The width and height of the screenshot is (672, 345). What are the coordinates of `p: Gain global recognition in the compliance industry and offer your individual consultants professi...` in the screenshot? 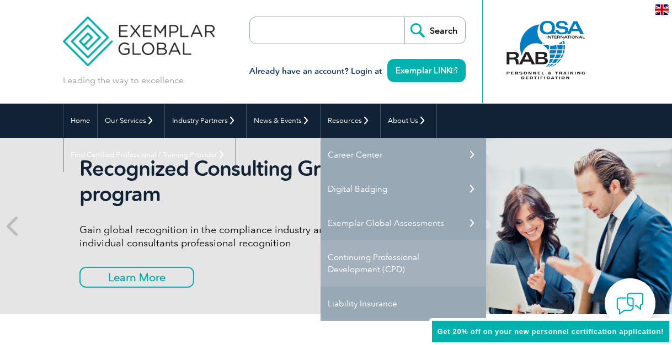 It's located at (249, 237).